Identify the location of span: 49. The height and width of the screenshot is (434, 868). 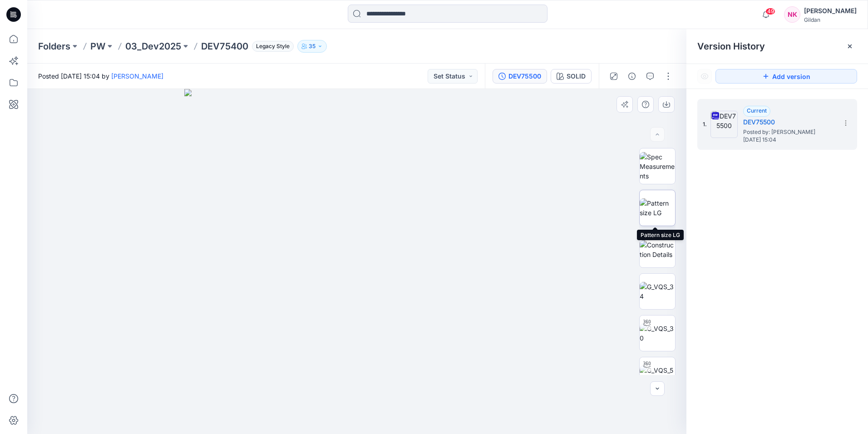
(770, 12).